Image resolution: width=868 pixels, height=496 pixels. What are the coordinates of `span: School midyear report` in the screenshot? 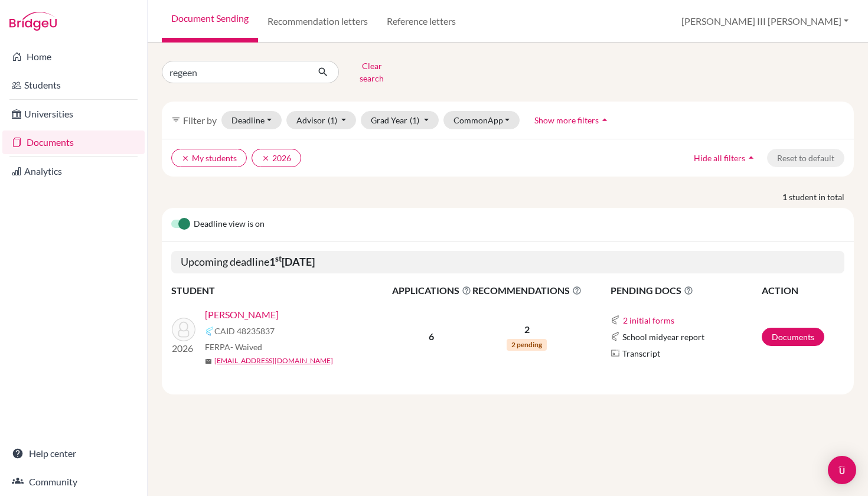 It's located at (663, 337).